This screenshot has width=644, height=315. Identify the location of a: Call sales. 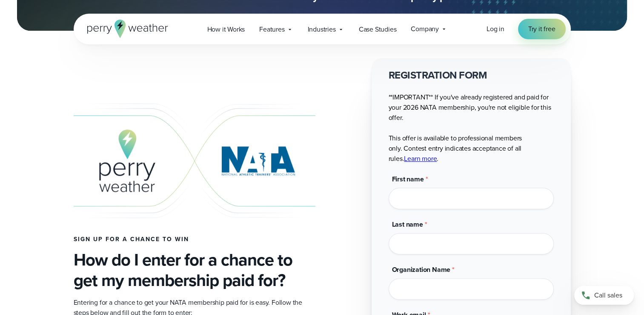
(604, 295).